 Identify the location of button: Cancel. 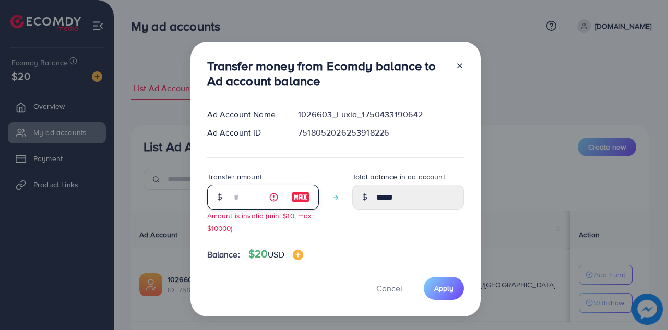
(389, 288).